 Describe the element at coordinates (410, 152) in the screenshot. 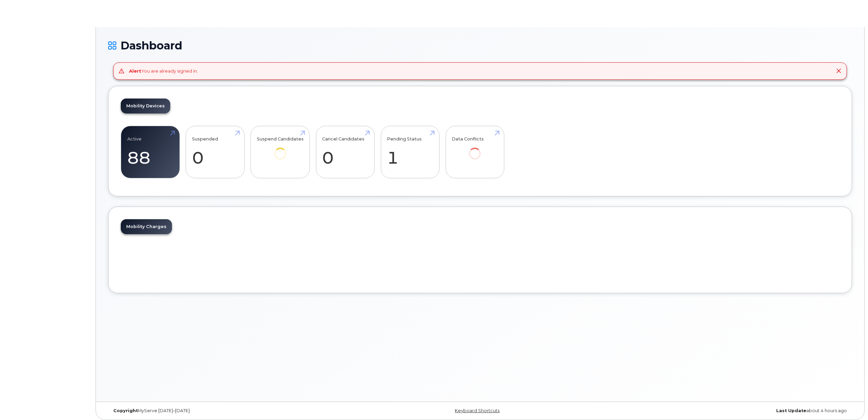

I see `a: Pending Status 1` at that location.